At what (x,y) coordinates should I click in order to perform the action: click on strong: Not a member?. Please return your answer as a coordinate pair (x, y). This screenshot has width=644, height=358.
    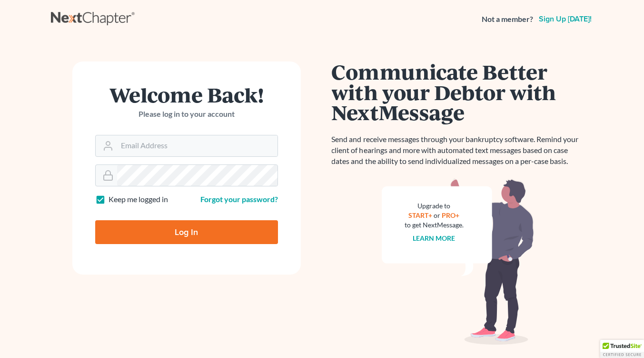
    Looking at the image, I should click on (507, 19).